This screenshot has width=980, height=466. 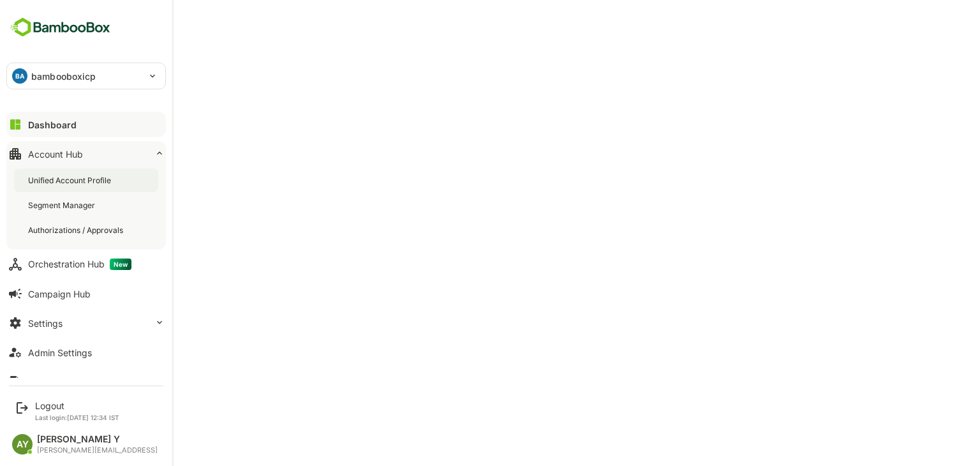 I want to click on button: Settings, so click(x=86, y=323).